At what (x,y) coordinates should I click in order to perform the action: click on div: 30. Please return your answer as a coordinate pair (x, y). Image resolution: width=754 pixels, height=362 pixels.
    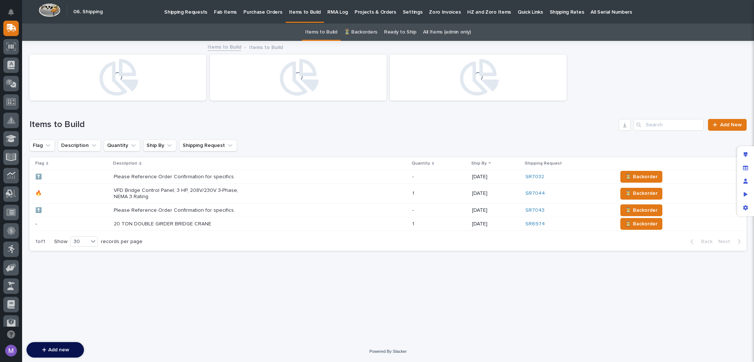
    Looking at the image, I should click on (79, 241).